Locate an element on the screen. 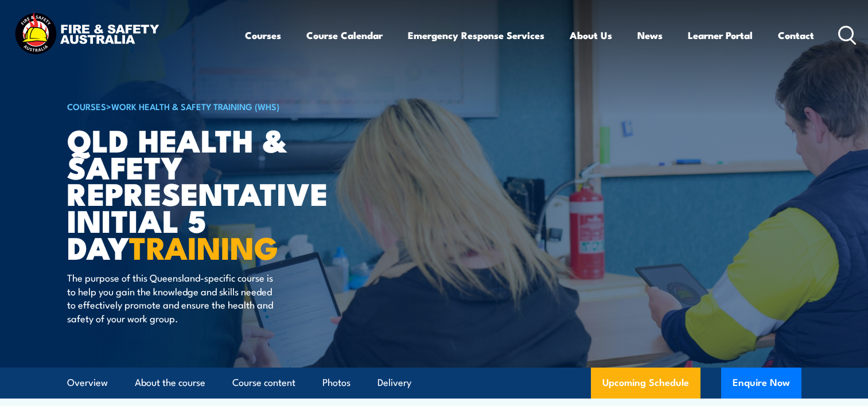  a: Courses is located at coordinates (263, 35).